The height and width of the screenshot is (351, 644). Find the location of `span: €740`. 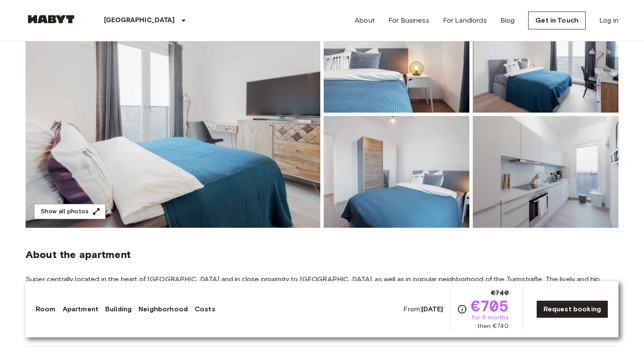

span: €740 is located at coordinates (500, 293).